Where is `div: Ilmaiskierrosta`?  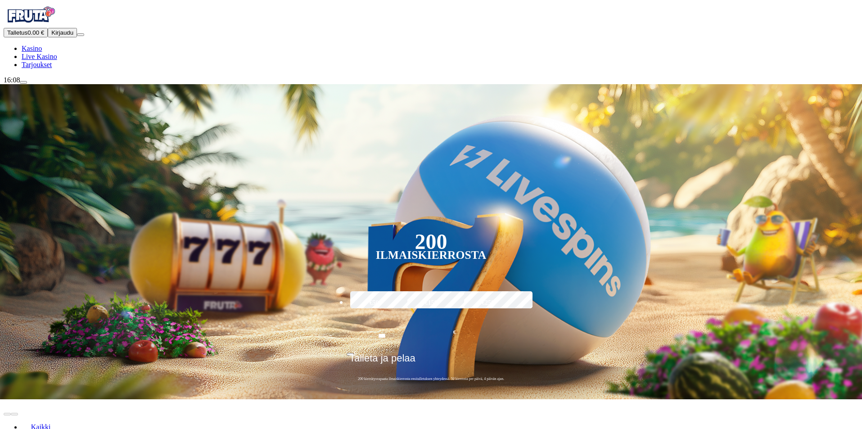 div: Ilmaiskierrosta is located at coordinates (431, 255).